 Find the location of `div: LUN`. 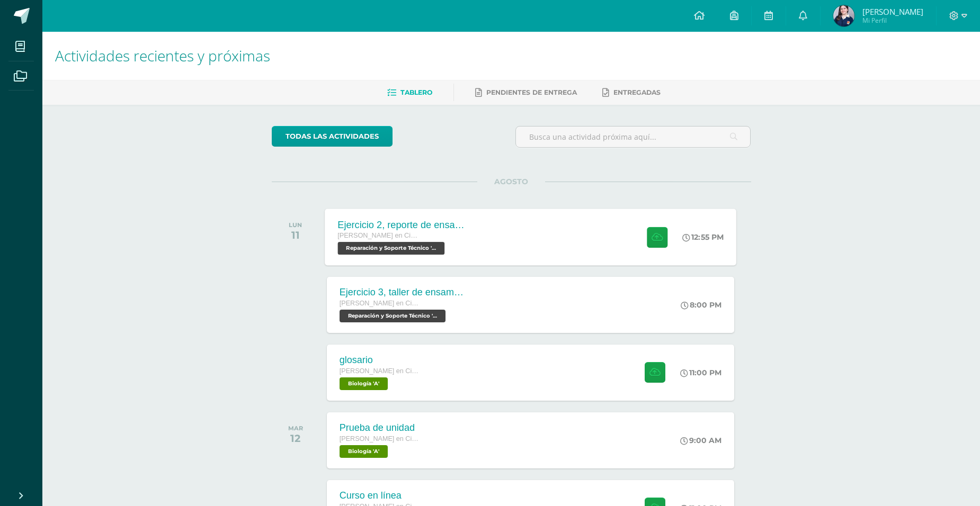

div: LUN is located at coordinates (295, 225).